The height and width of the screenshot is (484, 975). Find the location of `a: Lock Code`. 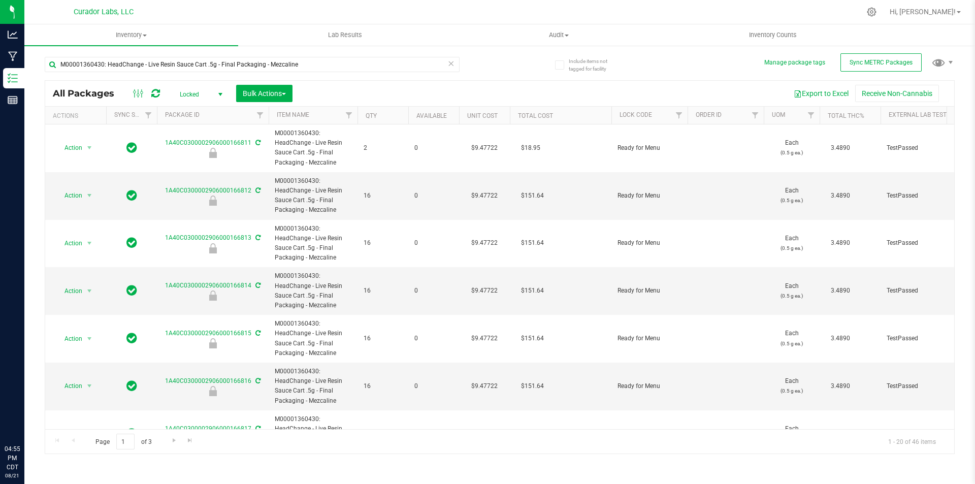

a: Lock Code is located at coordinates (636, 115).